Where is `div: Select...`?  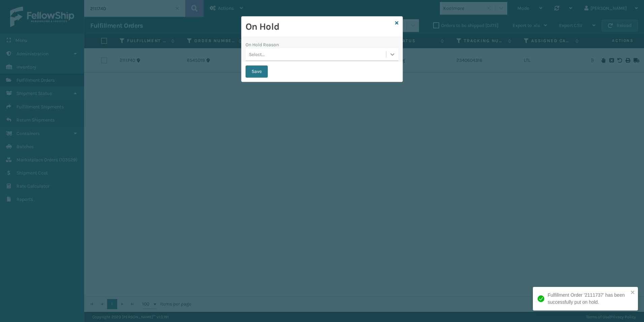
div: Select... is located at coordinates (257, 55).